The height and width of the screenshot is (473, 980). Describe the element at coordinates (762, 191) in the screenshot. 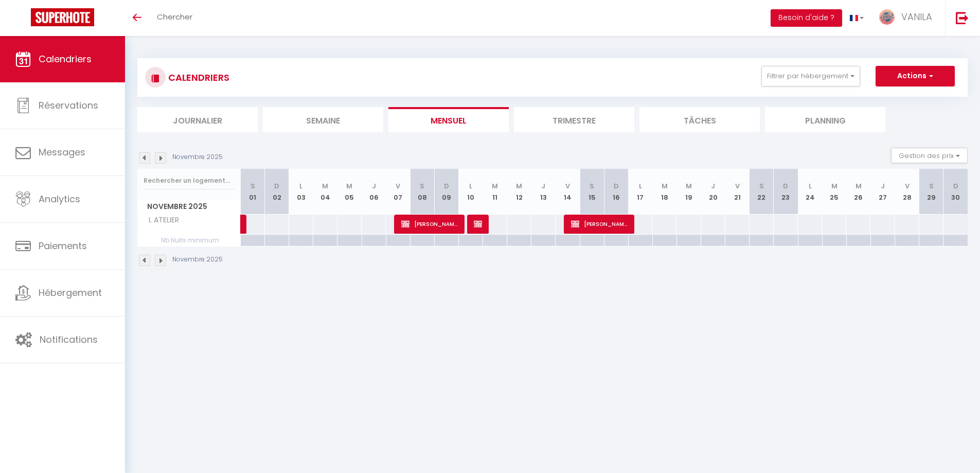

I see `th: 22` at that location.